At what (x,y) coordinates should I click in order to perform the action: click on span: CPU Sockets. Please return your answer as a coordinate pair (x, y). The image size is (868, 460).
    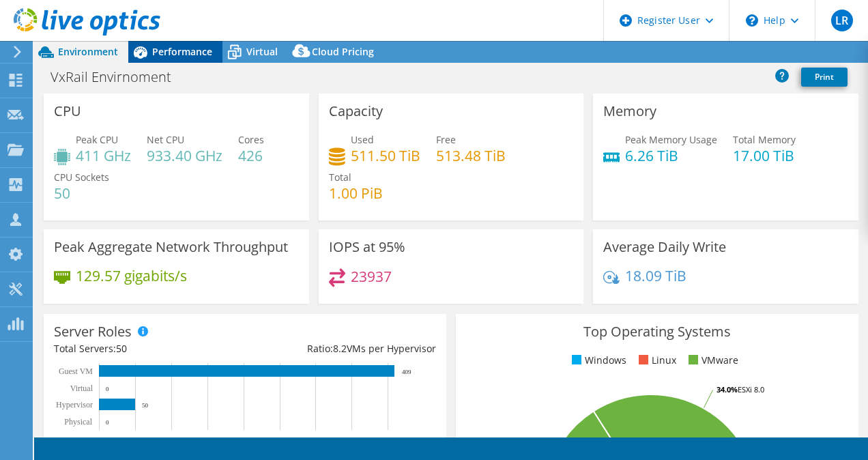
    Looking at the image, I should click on (81, 176).